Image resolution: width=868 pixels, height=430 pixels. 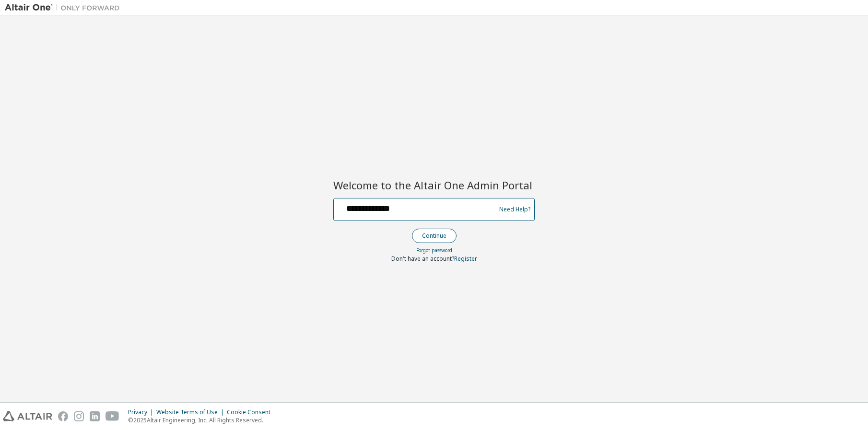 I want to click on img: linkedin.svg, so click(x=94, y=416).